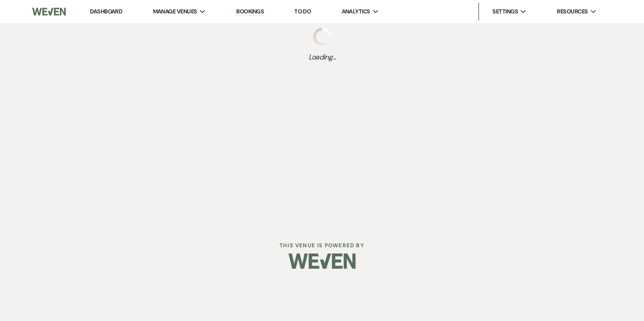  I want to click on img: loading spinner, so click(322, 37).